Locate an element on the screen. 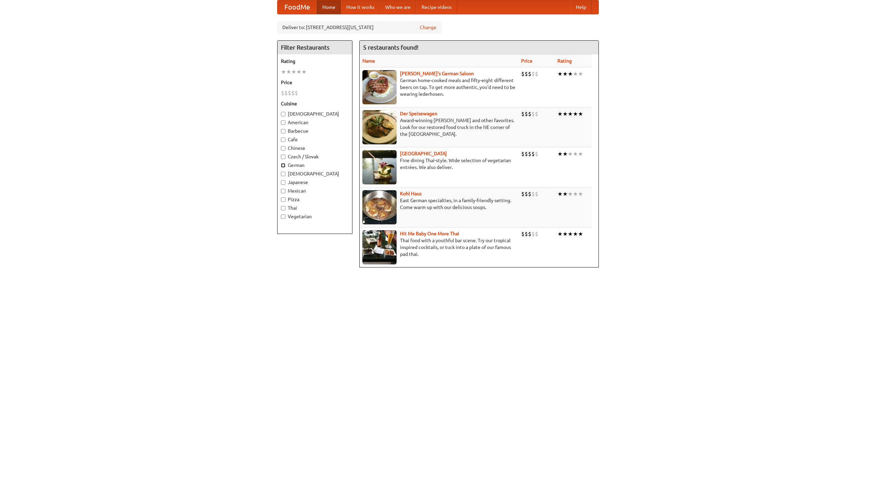 The image size is (876, 484). input: Thai is located at coordinates (283, 208).